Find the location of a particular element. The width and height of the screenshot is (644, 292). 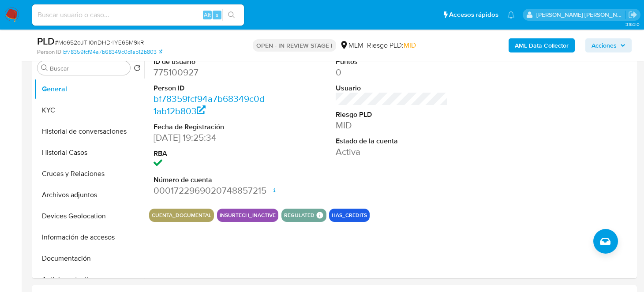

span: Acciones is located at coordinates (604, 46).